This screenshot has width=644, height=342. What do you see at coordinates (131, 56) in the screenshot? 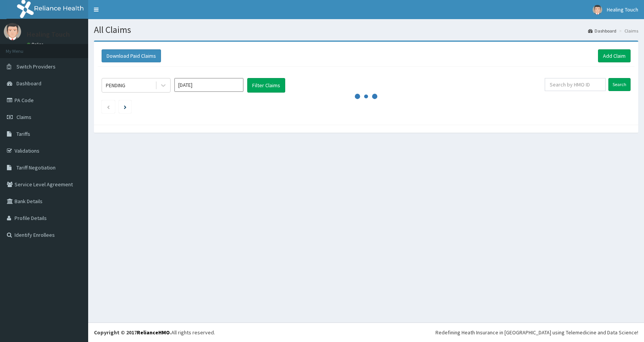
I see `button: Download Paid Claims` at bounding box center [131, 56].